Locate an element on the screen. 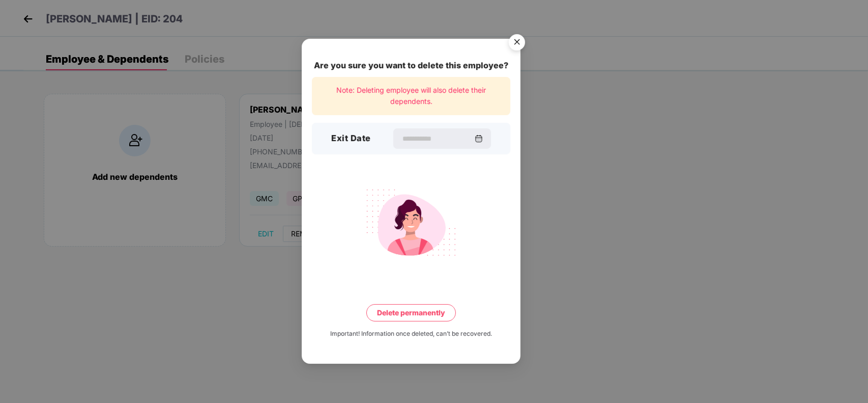 Image resolution: width=868 pixels, height=403 pixels. button: Close is located at coordinates (517, 42).